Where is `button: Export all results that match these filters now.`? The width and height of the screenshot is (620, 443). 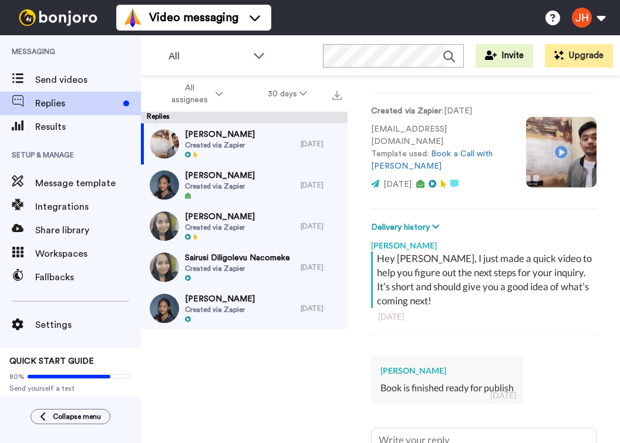 button: Export all results that match these filters now. is located at coordinates (337, 94).